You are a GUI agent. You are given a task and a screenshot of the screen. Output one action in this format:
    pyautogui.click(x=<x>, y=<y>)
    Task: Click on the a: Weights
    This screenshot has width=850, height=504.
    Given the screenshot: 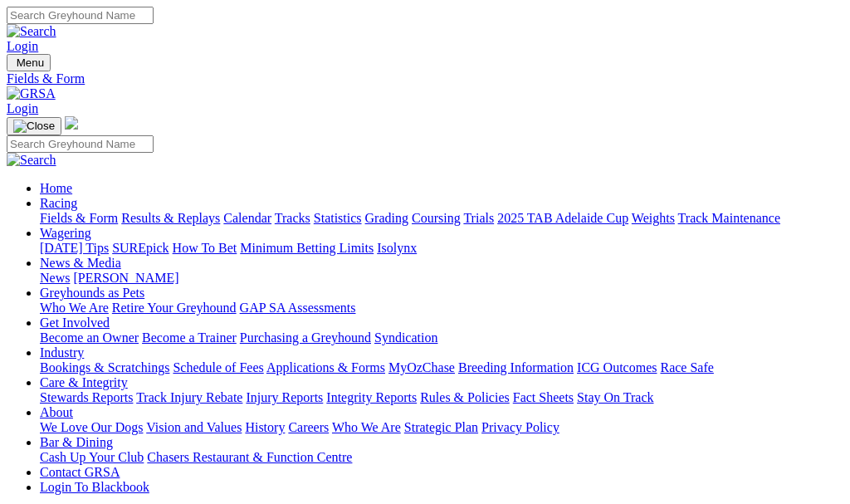 What is the action you would take?
    pyautogui.click(x=653, y=217)
    